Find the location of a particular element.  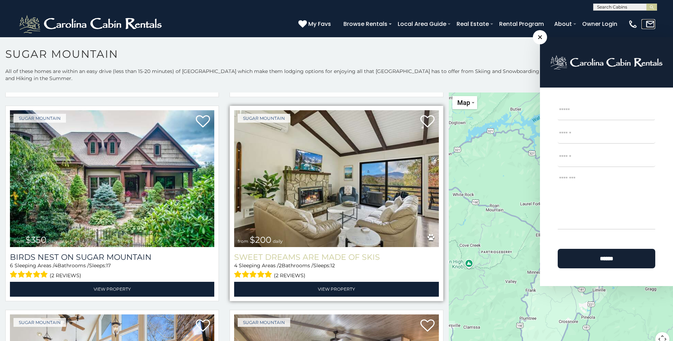

span: 6 is located at coordinates (11, 266).